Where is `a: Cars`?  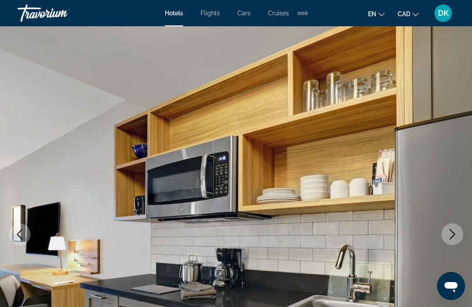
a: Cars is located at coordinates (244, 13).